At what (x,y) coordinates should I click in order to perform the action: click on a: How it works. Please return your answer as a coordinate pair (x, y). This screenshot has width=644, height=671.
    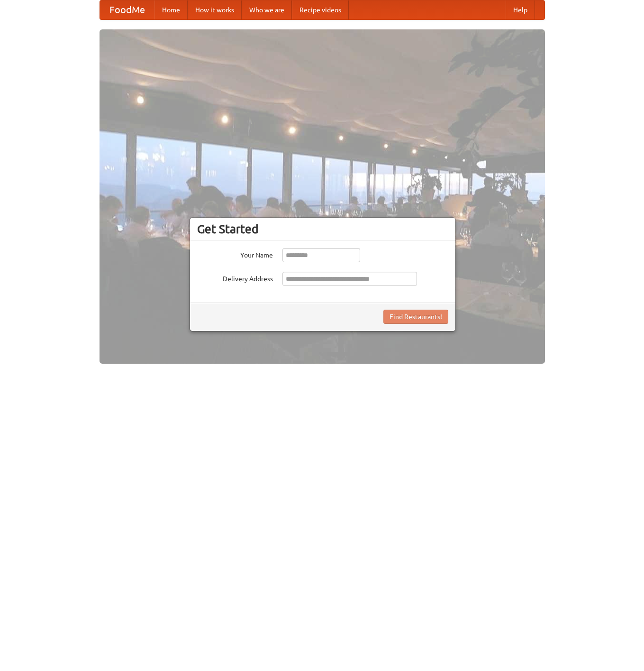
    Looking at the image, I should click on (215, 10).